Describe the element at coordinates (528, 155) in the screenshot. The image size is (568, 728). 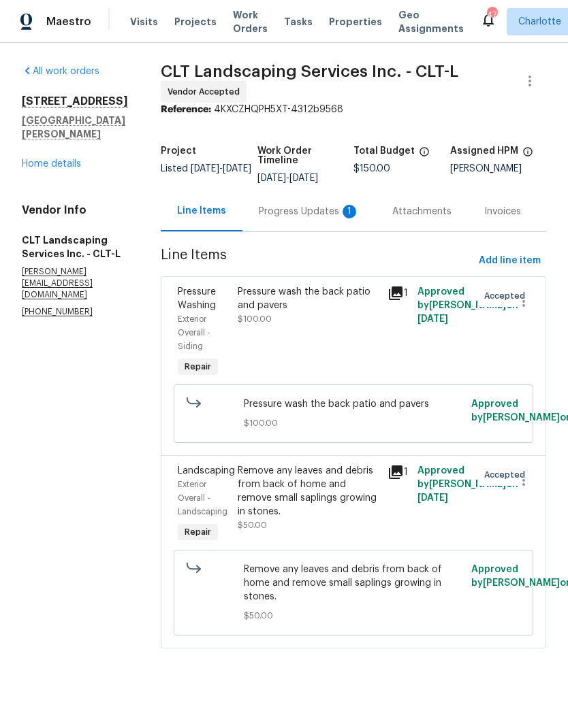
I see `span: The hpm assigned to this work order.` at that location.